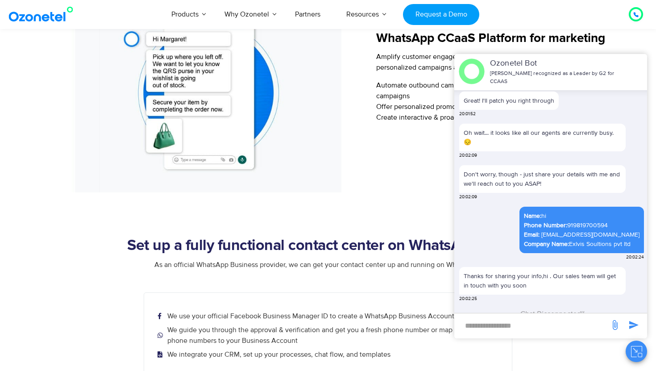 The width and height of the screenshot is (656, 371). I want to click on span: Automate outbound campaigns for large-scale conversational marketing campaigns, so click(488, 91).